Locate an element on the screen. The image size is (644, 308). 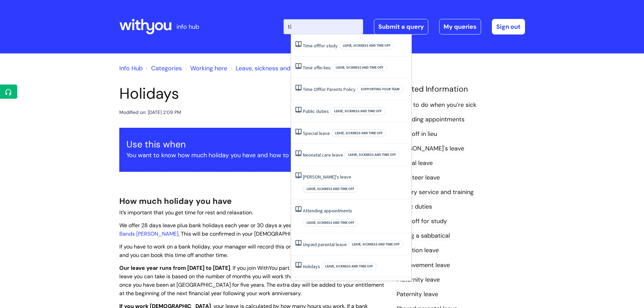
span: We offer 28 days leave plus bank holidays each year or 30 days a year for . This will be confirme... is located at coordinates (246, 230).